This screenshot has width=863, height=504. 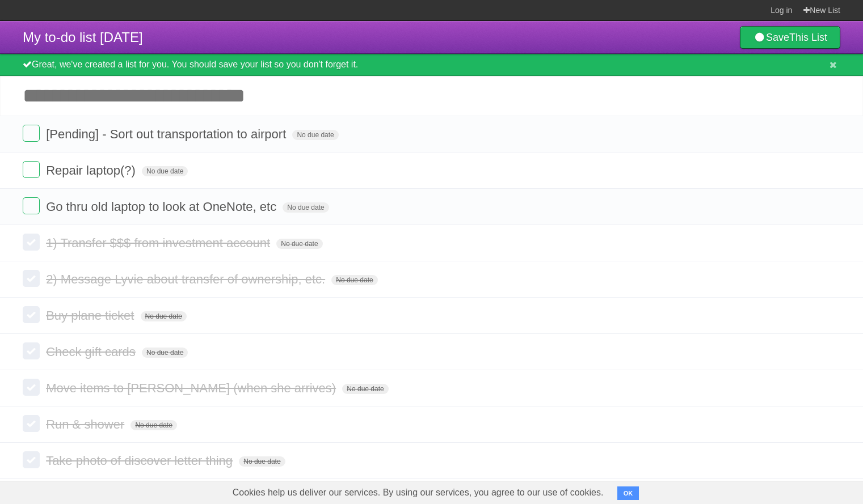 I want to click on span: Take photo of discover letter thing, so click(x=141, y=460).